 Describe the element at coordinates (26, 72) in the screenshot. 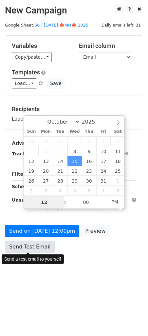

I see `a: Templates` at that location.